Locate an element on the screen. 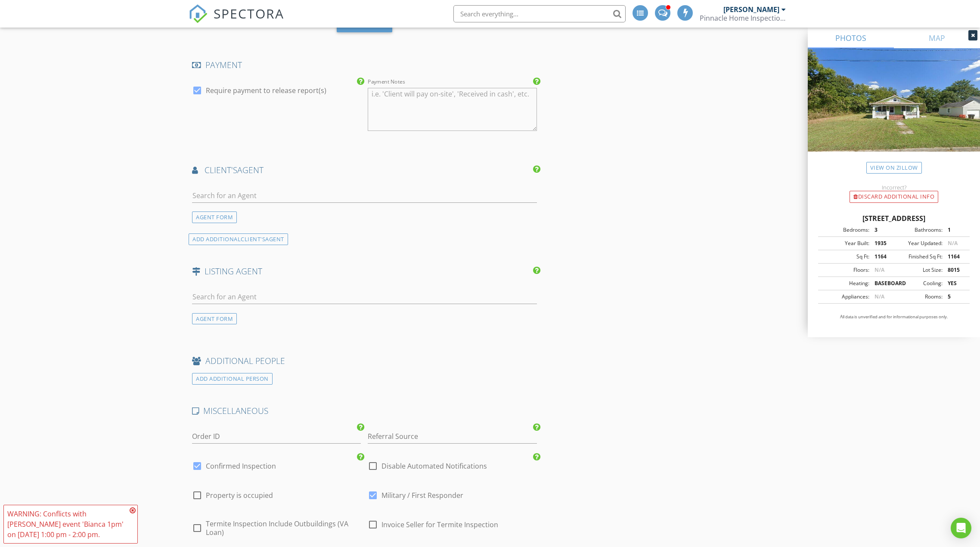  div: 8015 is located at coordinates (955, 270).